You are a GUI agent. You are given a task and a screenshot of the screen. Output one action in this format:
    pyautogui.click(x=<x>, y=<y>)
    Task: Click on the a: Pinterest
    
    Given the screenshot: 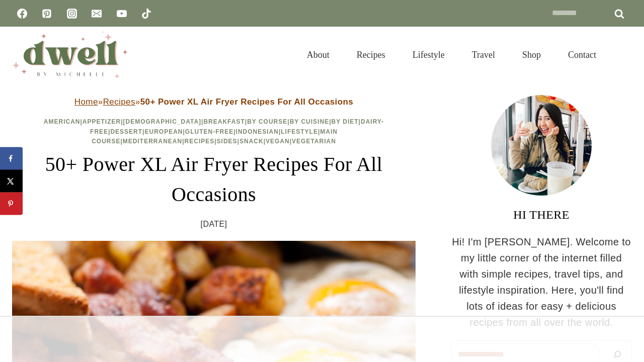 What is the action you would take?
    pyautogui.click(x=47, y=13)
    